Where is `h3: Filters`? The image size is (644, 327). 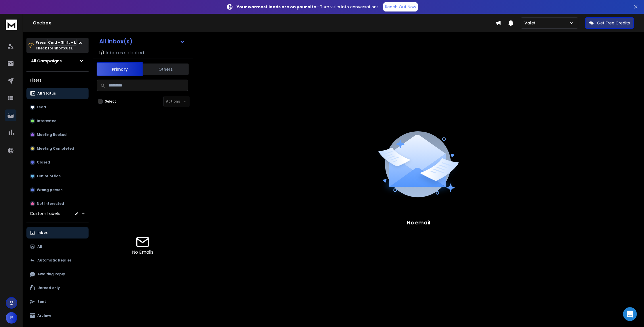
h3: Filters is located at coordinates (58, 80).